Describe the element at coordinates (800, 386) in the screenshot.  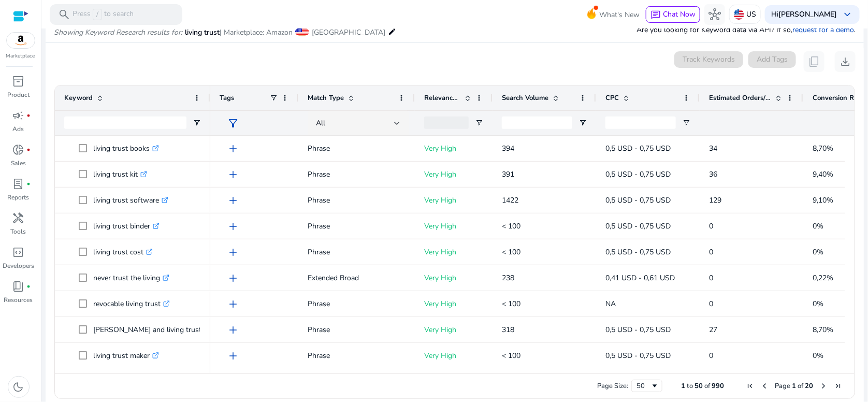
I see `span: of` at that location.